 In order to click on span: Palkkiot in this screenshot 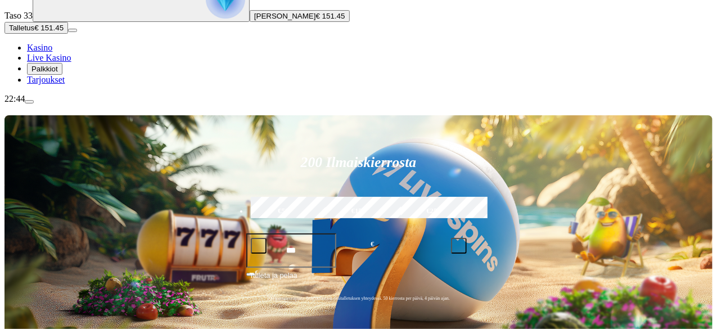, I will do `click(44, 69)`.